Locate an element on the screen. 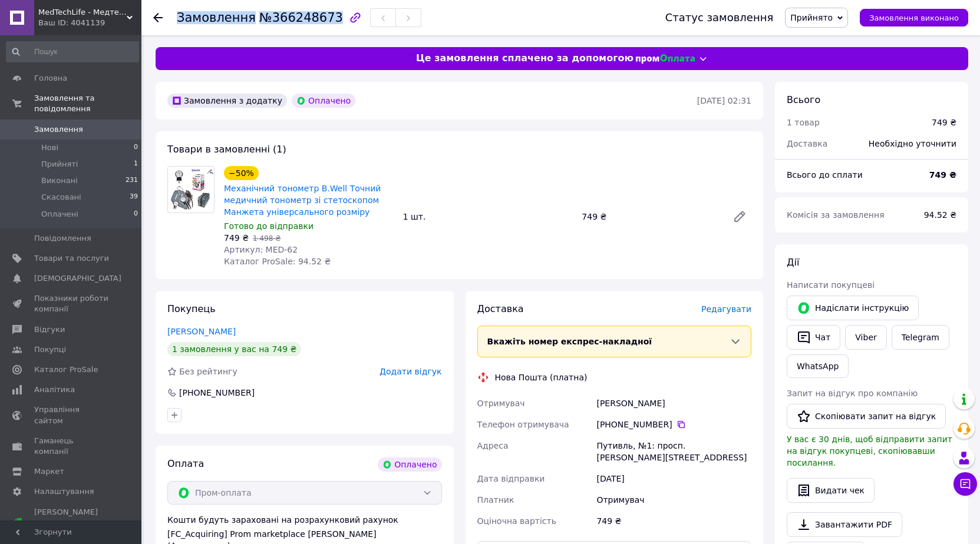 Image resolution: width=980 pixels, height=544 pixels. span: Аналітика is located at coordinates (54, 390).